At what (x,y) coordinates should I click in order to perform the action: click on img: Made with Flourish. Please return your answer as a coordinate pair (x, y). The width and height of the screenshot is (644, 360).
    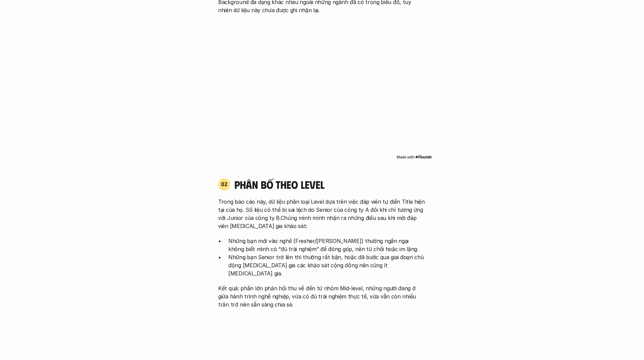
    Looking at the image, I should click on (414, 157).